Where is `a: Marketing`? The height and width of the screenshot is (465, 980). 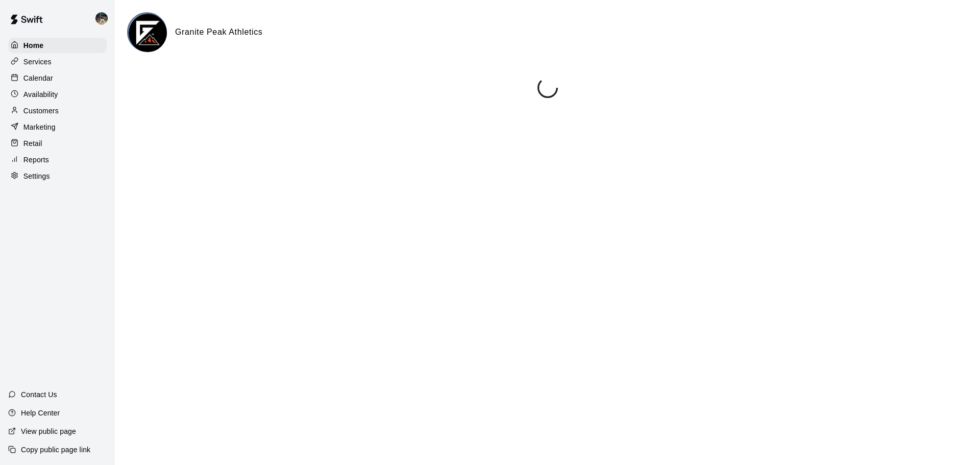
a: Marketing is located at coordinates (57, 127).